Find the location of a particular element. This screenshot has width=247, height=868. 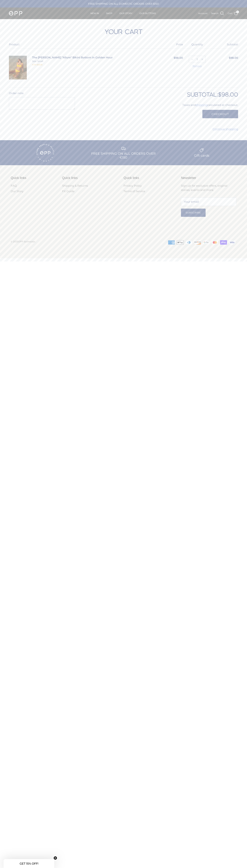

a: OUR BUTTONS is located at coordinates (148, 14).